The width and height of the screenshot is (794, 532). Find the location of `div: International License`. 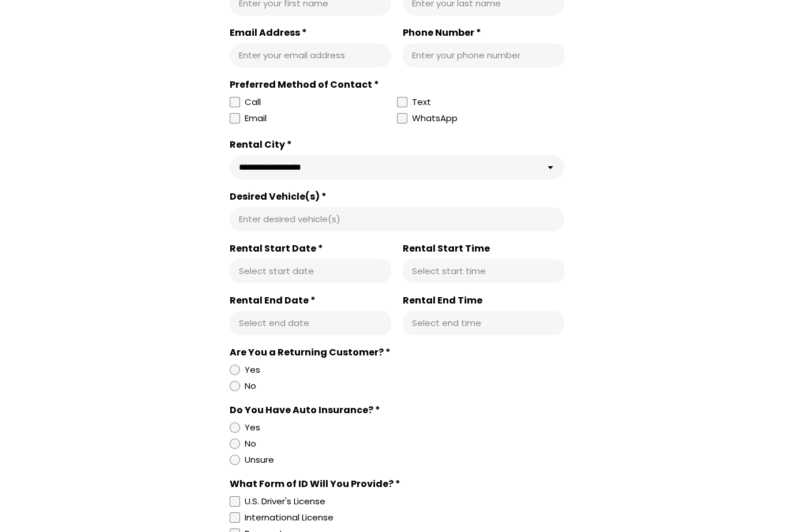

div: International License is located at coordinates (289, 518).